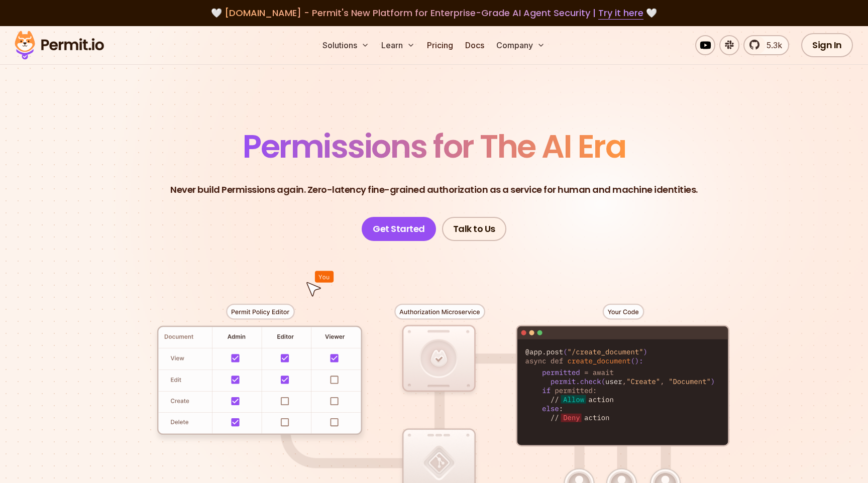 This screenshot has width=868, height=483. What do you see at coordinates (434, 146) in the screenshot?
I see `span: Permissions for The AI Era` at bounding box center [434, 146].